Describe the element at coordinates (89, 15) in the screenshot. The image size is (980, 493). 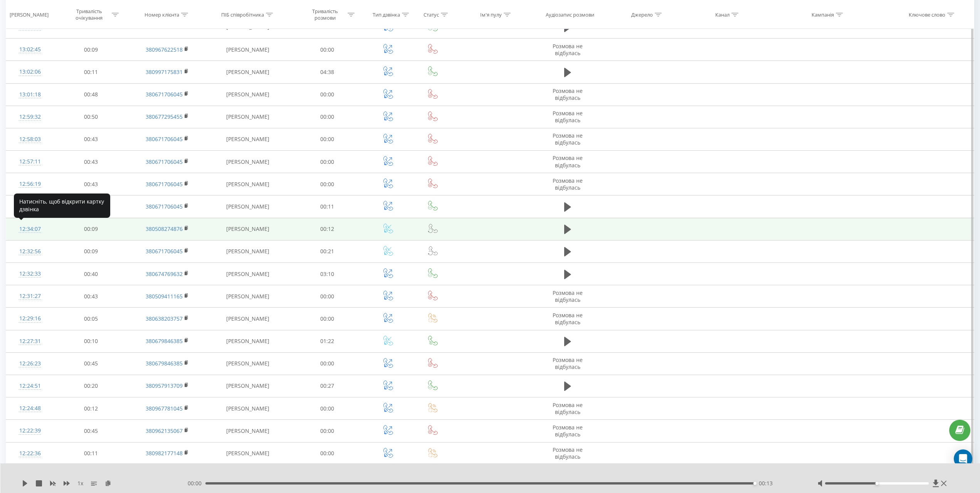
I see `div: Тривалість очікування` at that location.